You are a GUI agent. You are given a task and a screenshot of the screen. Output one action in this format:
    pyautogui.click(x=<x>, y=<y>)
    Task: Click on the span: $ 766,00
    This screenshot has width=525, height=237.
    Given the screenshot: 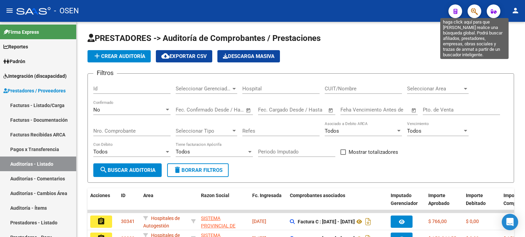 What is the action you would take?
    pyautogui.click(x=437, y=222)
    